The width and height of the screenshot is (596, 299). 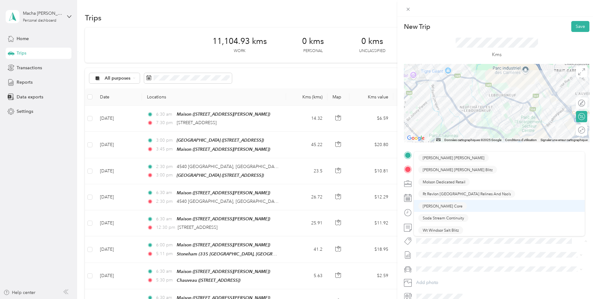 What do you see at coordinates (444, 182) in the screenshot?
I see `button: Molson Dedicated Retail` at bounding box center [444, 182].